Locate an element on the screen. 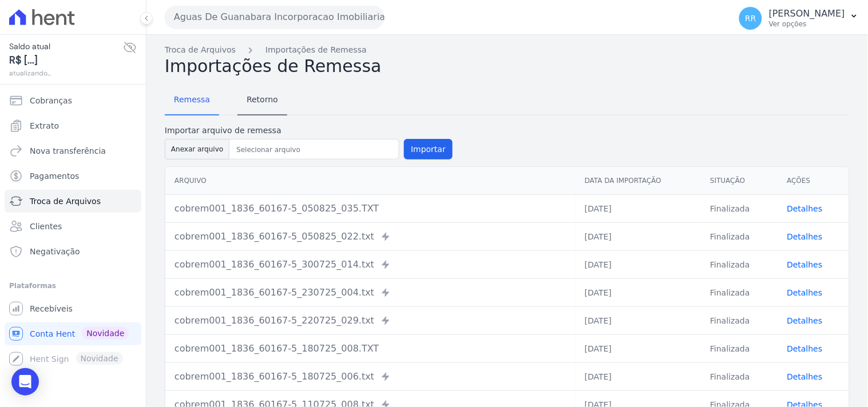  div: cobrem001_1836_60167-5_180725_008.TXT is located at coordinates (370, 348).